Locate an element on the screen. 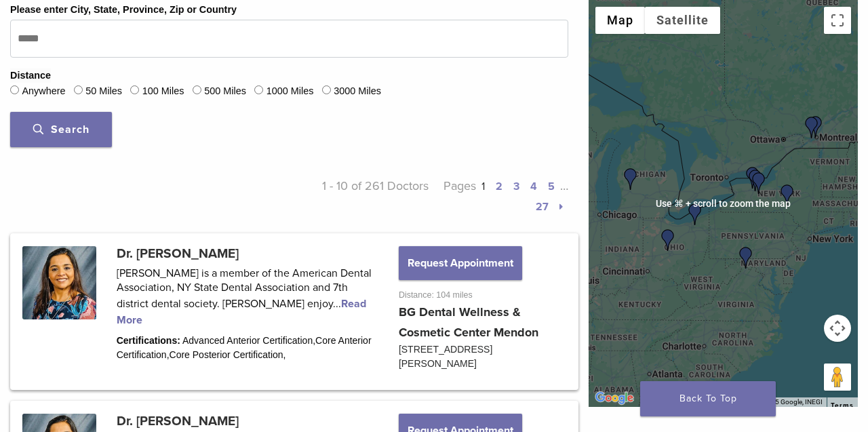 The width and height of the screenshot is (868, 432). a: 5 is located at coordinates (551, 187).